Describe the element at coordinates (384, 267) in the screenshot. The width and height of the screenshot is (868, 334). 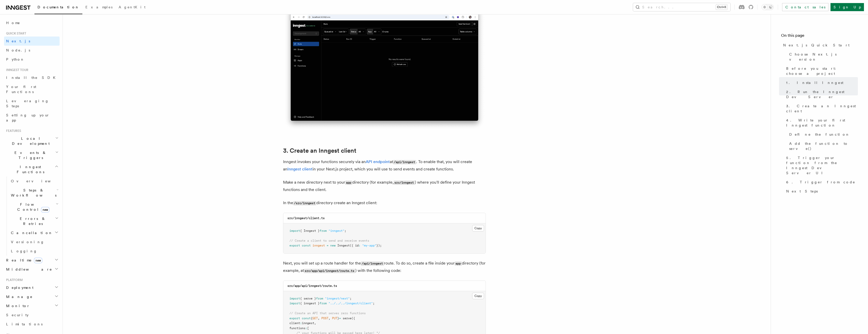
I see `p: Next, you will set up a route handler for the route. To do so, create a file inside your director...` at that location.